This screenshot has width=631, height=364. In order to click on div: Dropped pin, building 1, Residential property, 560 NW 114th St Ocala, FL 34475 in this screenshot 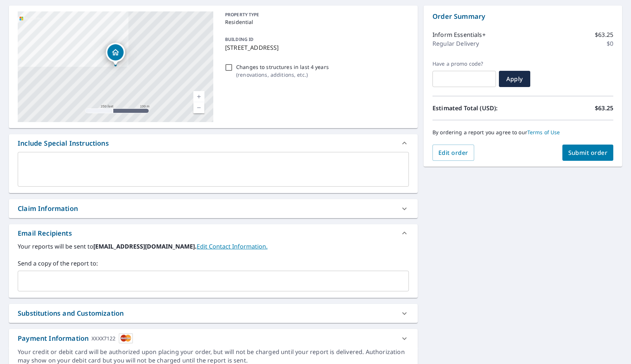, I will do `click(115, 54)`.